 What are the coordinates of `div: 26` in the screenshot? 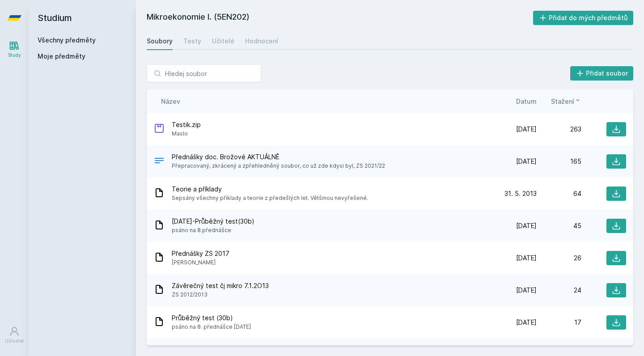 It's located at (559, 258).